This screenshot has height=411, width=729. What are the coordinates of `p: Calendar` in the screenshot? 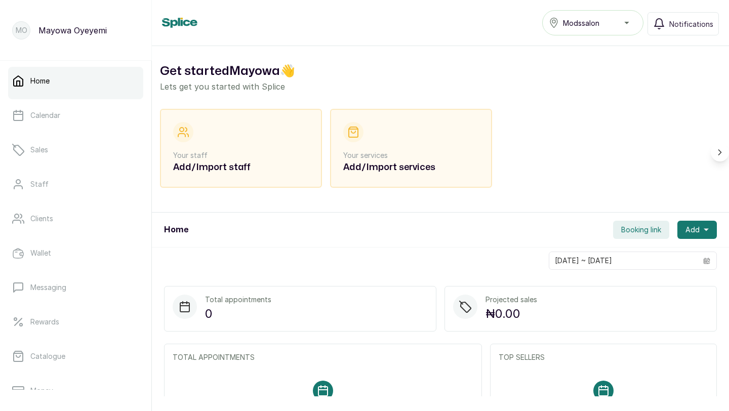 It's located at (45, 115).